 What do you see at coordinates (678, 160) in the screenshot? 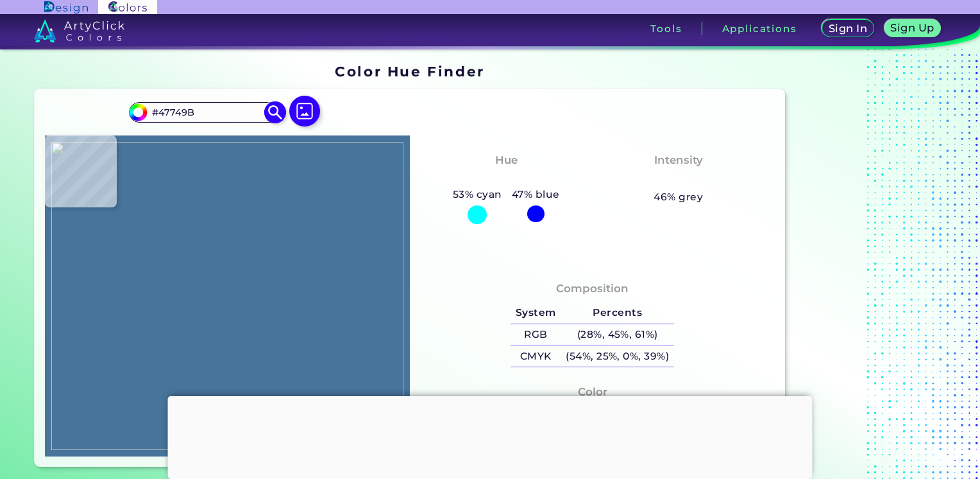
I see `h4: Intensity` at bounding box center [678, 160].